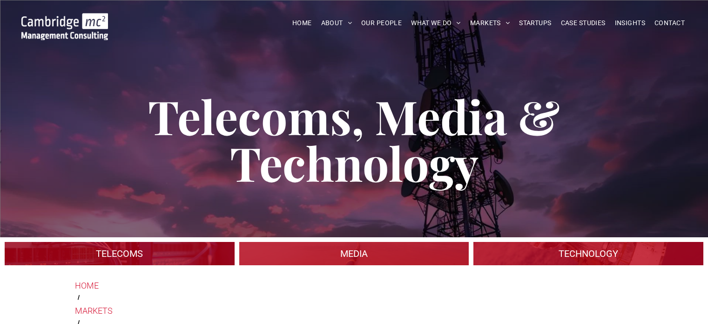 The width and height of the screenshot is (708, 324). I want to click on a: INSIGHTS, so click(630, 23).